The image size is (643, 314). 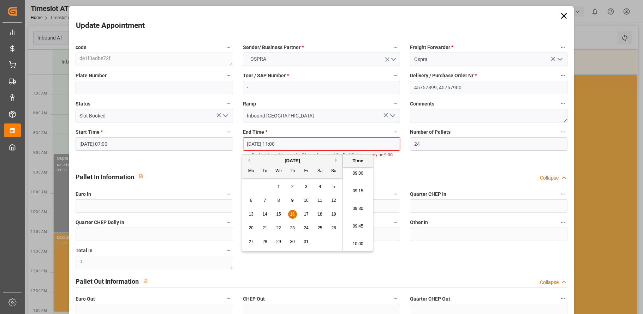 I want to click on span: 10, so click(x=306, y=201).